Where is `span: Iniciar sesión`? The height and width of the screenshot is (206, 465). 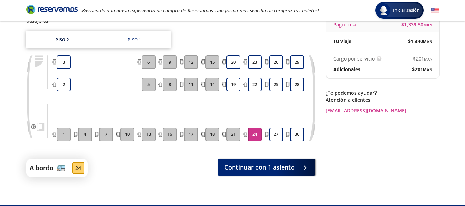 span: Iniciar sesión is located at coordinates (406, 10).